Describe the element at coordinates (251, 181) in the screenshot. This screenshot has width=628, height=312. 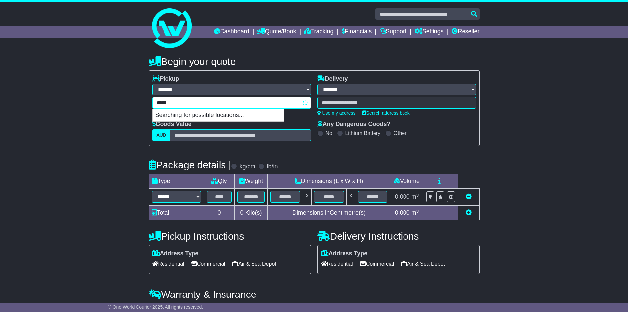
I see `td: Weight` at that location.